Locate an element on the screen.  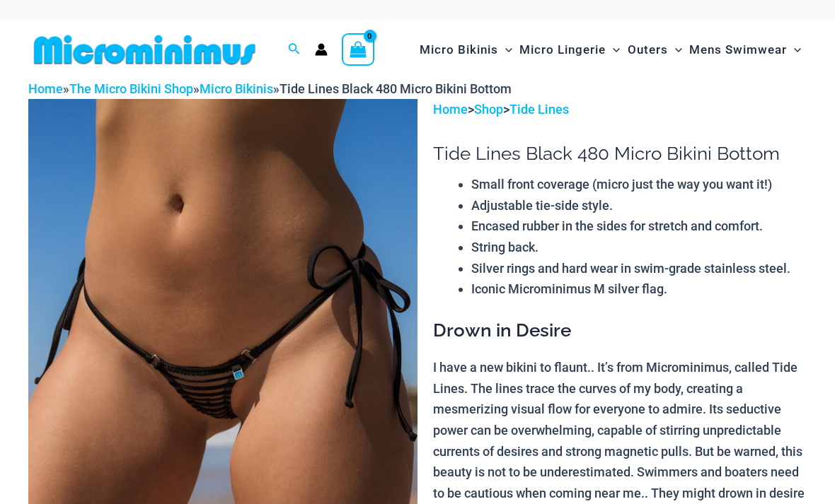
a: Micro Bikinis is located at coordinates (237, 88).